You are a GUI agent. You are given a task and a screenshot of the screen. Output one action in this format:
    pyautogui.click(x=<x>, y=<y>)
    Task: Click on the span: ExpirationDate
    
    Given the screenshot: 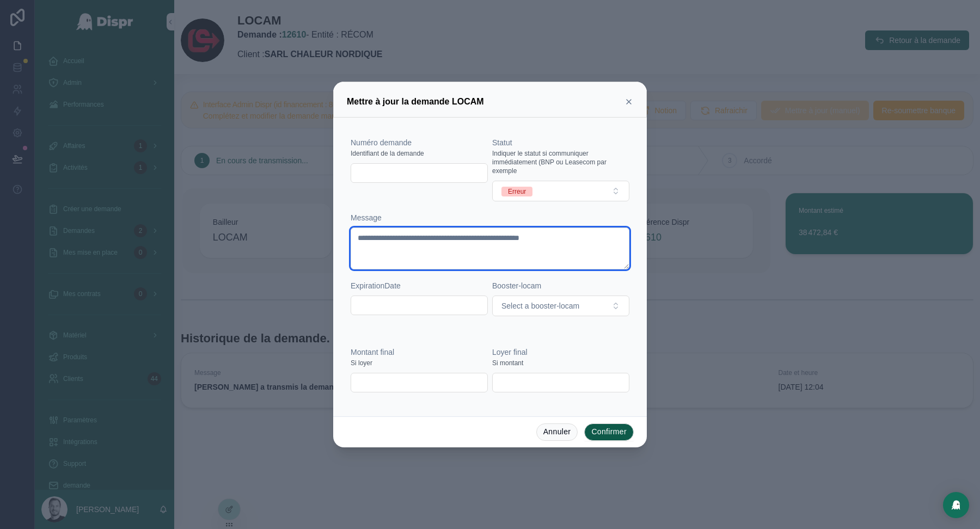 What is the action you would take?
    pyautogui.click(x=375, y=285)
    